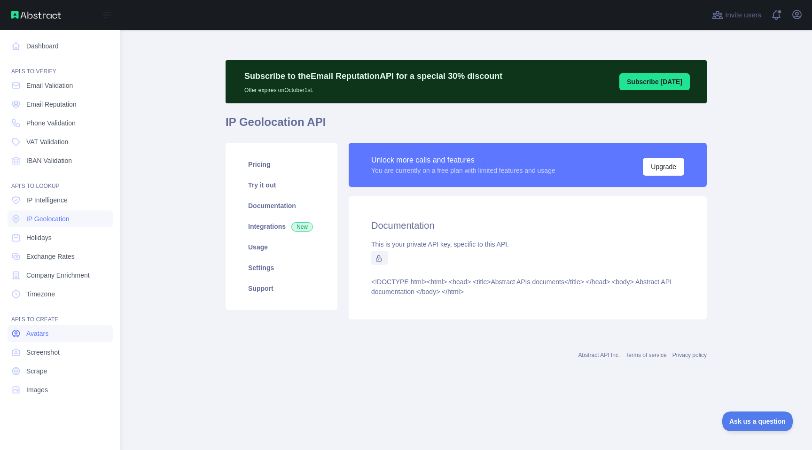  What do you see at coordinates (50, 257) in the screenshot?
I see `span: Exchange Rates` at bounding box center [50, 257].